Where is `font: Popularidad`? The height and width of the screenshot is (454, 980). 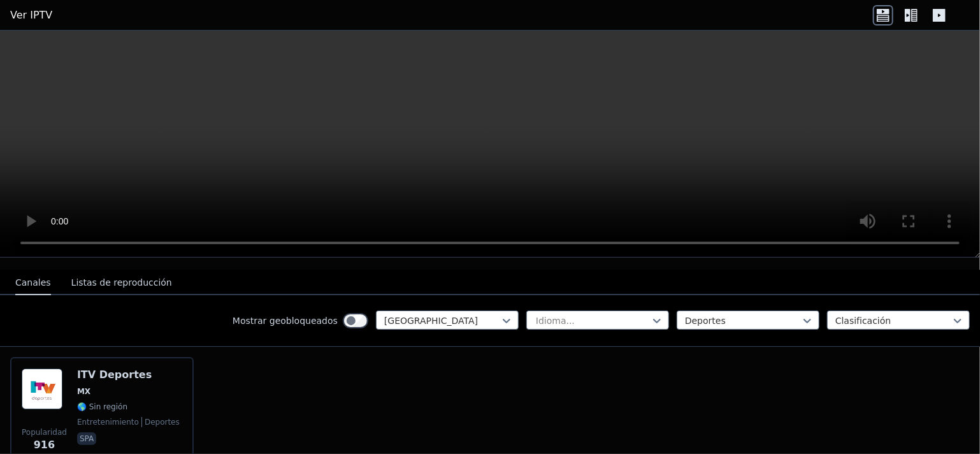 font: Popularidad is located at coordinates (44, 432).